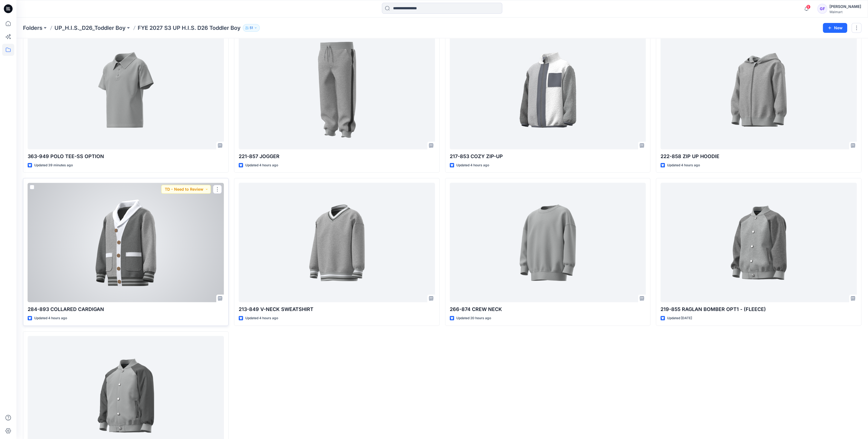 The height and width of the screenshot is (439, 868). I want to click on a: 363-949 POLO TEE-SS OPTION, so click(125, 90).